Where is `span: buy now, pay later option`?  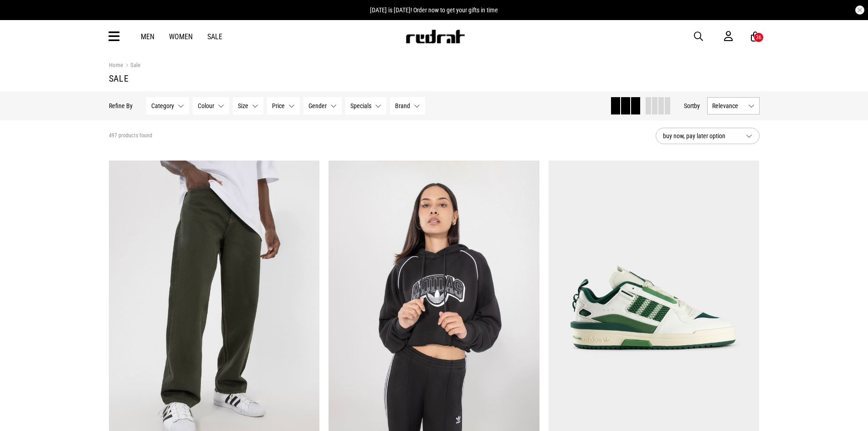 span: buy now, pay later option is located at coordinates (701, 136).